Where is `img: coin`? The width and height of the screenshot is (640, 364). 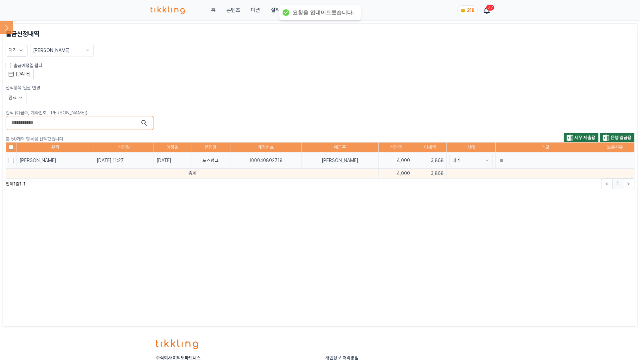
img: coin is located at coordinates (463, 11).